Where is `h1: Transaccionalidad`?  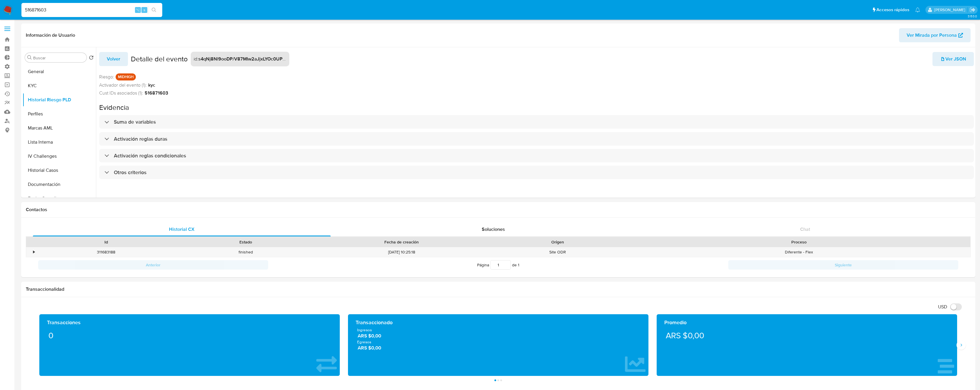
h1: Transaccionalidad is located at coordinates (498, 289).